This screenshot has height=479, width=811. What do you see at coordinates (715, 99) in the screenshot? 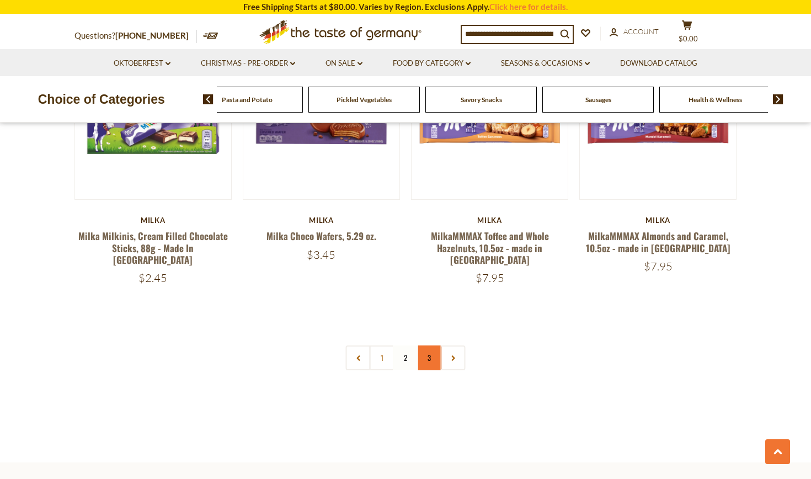
I see `span: Health & Wellness` at bounding box center [715, 99].